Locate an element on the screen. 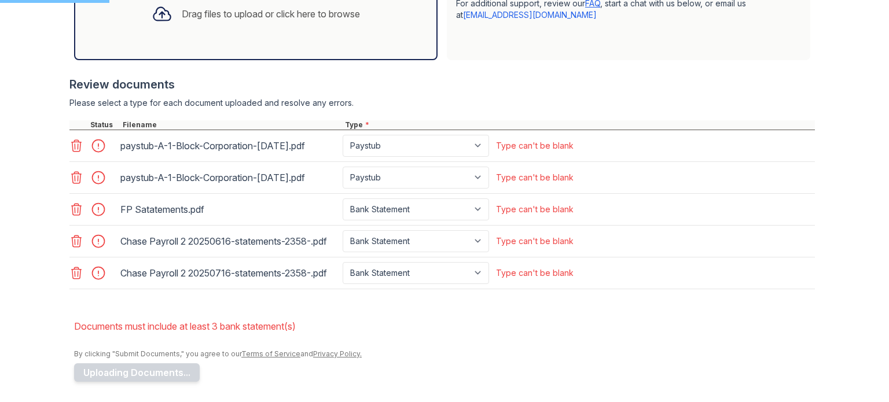 The image size is (889, 402). div: By clicking "Submit Documents," you agree to our and is located at coordinates (444, 354).